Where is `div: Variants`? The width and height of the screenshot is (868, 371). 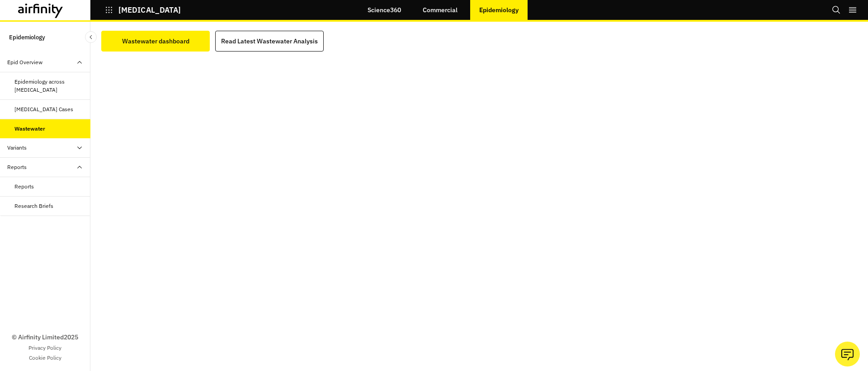
div: Variants is located at coordinates (17, 148).